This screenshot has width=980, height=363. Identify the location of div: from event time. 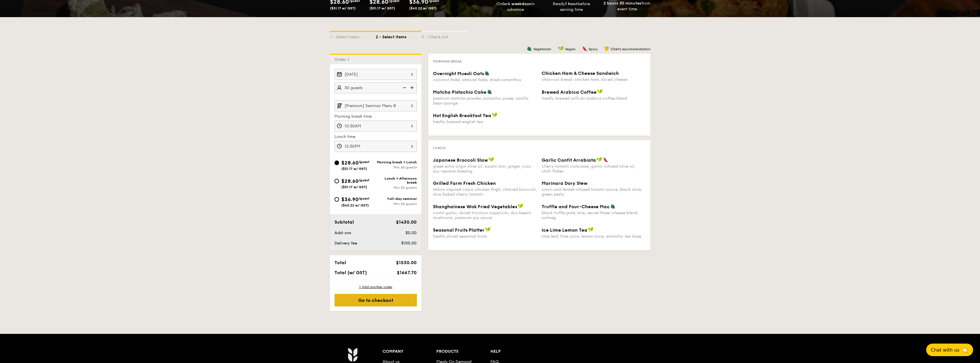
(627, 6).